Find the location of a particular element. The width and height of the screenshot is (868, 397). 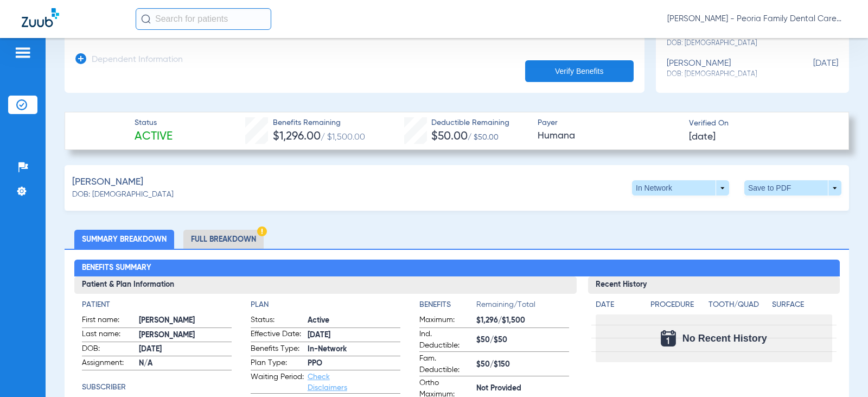

h4: Benefits is located at coordinates (448, 305).